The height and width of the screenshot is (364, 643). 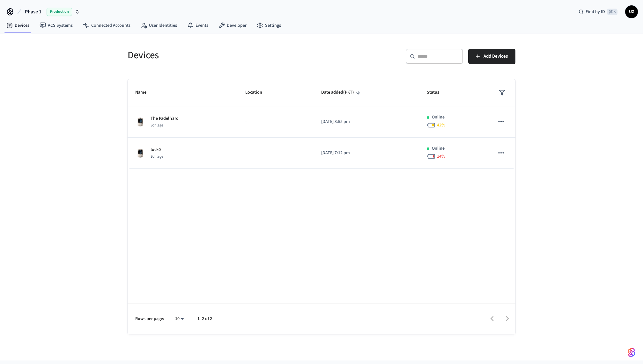 I want to click on h5: Devices, so click(x=222, y=55).